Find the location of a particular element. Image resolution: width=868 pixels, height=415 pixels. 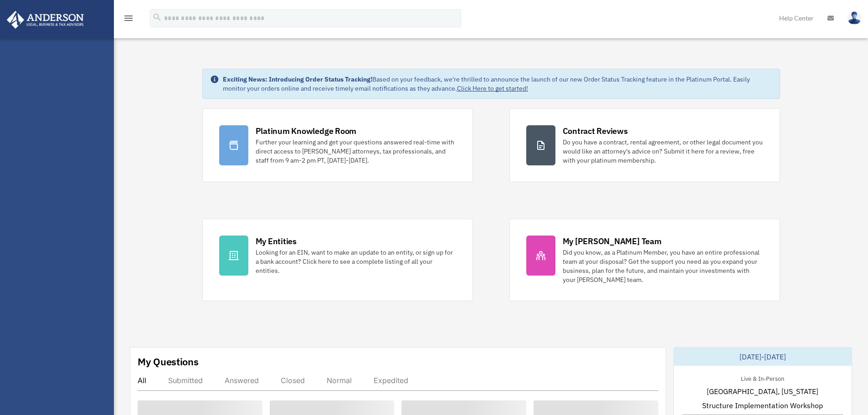

img: User Pic is located at coordinates (854, 18).